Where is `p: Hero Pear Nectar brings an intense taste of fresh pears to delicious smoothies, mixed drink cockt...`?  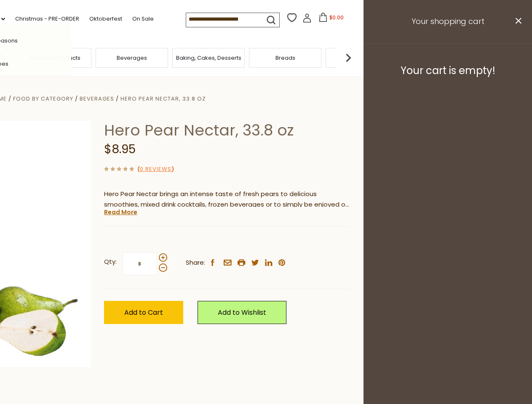 p: Hero Pear Nectar brings an intense taste of fresh pears to delicious smoothies, mixed drink cockt... is located at coordinates (227, 200).